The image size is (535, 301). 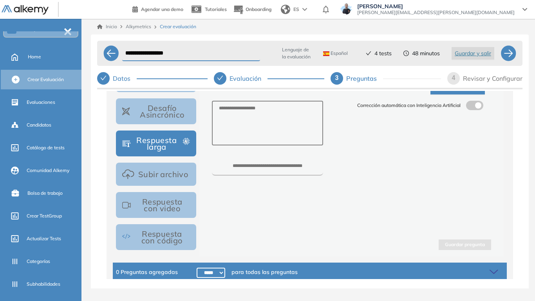 What do you see at coordinates (472, 53) in the screenshot?
I see `span: Guardar y salir` at bounding box center [472, 53].